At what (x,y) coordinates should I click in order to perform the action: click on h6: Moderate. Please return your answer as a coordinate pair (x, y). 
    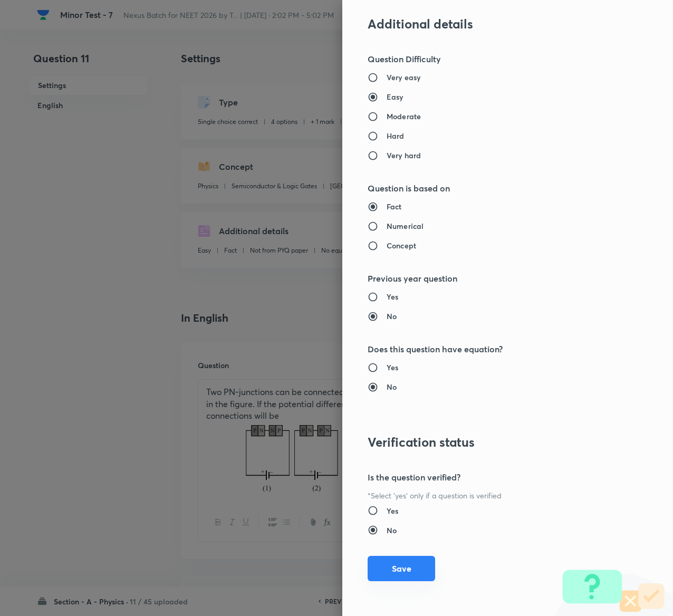
    Looking at the image, I should click on (403, 116).